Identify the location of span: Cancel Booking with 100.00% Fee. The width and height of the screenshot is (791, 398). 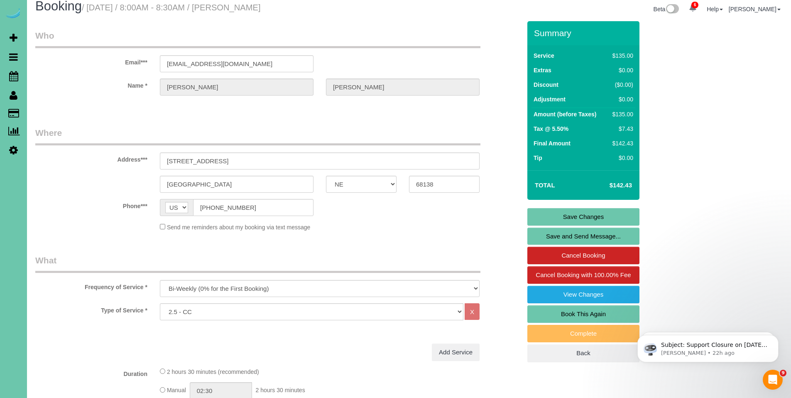
(583, 275).